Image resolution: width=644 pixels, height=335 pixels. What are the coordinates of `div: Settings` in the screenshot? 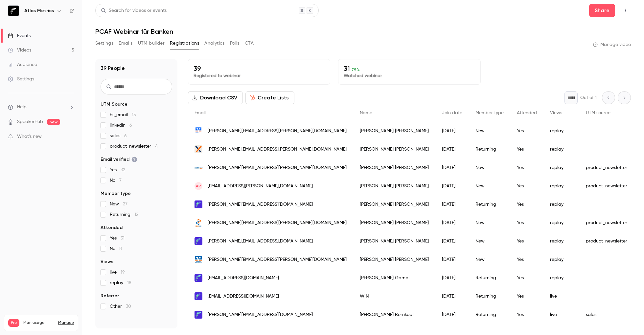 It's located at (21, 79).